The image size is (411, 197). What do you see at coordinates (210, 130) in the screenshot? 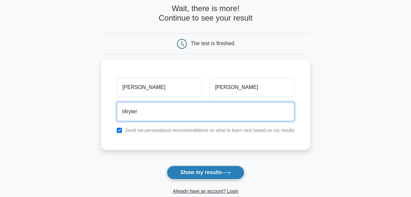
I see `label: Send me personalized recommendations on what to learn next based on my results` at bounding box center [210, 130].